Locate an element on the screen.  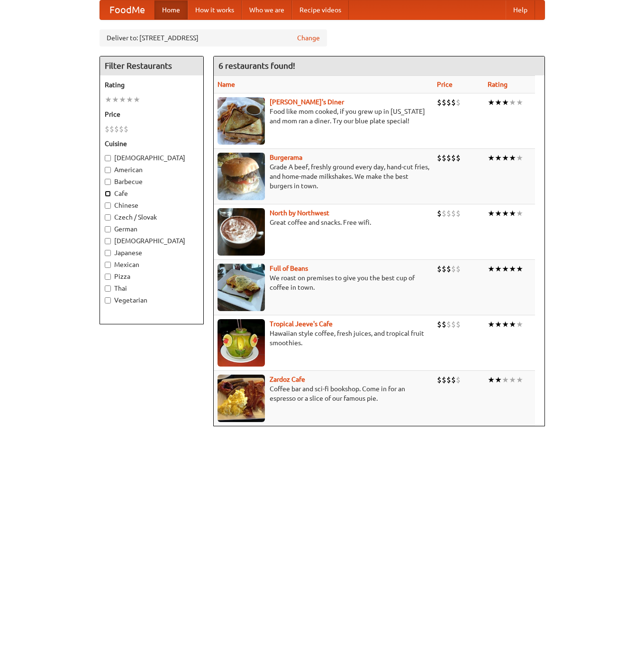
a: Who we are is located at coordinates (267, 10).